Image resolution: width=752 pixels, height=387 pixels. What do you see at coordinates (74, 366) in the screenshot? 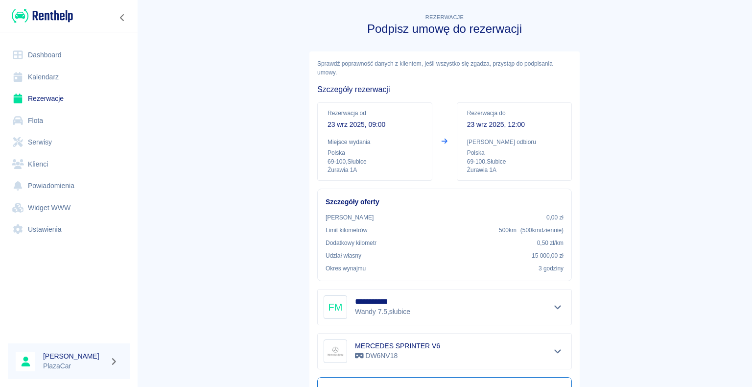
I see `p: PlazaCar` at bounding box center [74, 366].